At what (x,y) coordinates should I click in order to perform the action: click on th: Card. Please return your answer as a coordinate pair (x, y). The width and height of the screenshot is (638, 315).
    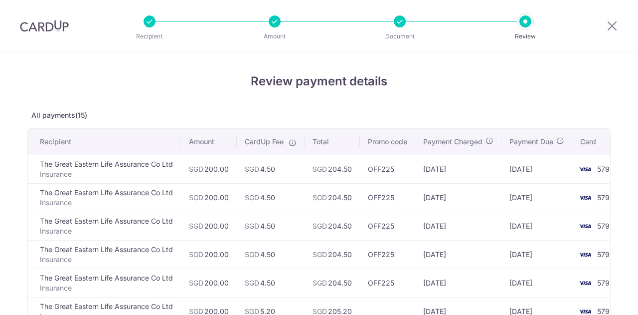
    Looking at the image, I should click on (599, 142).